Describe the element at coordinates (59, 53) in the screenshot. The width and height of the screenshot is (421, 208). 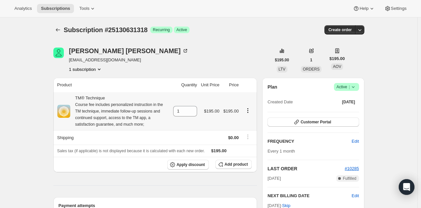
I see `span: Laurie Lichtenstein` at that location.